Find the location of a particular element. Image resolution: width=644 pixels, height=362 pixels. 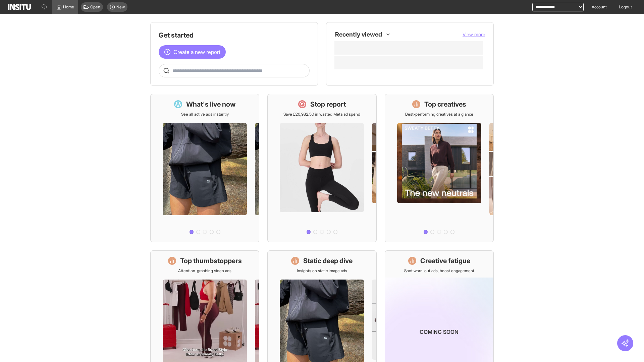

a: What's live nowSee all active ads instantly is located at coordinates (205, 168).